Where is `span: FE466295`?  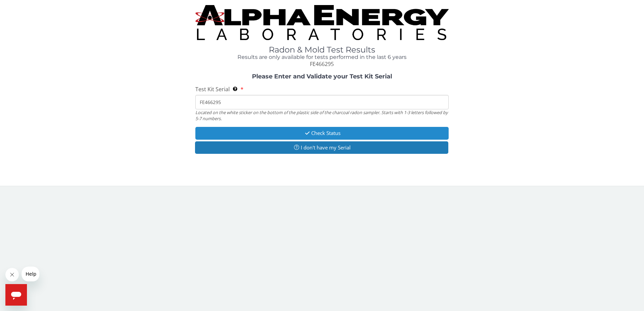 span: FE466295 is located at coordinates (322, 64).